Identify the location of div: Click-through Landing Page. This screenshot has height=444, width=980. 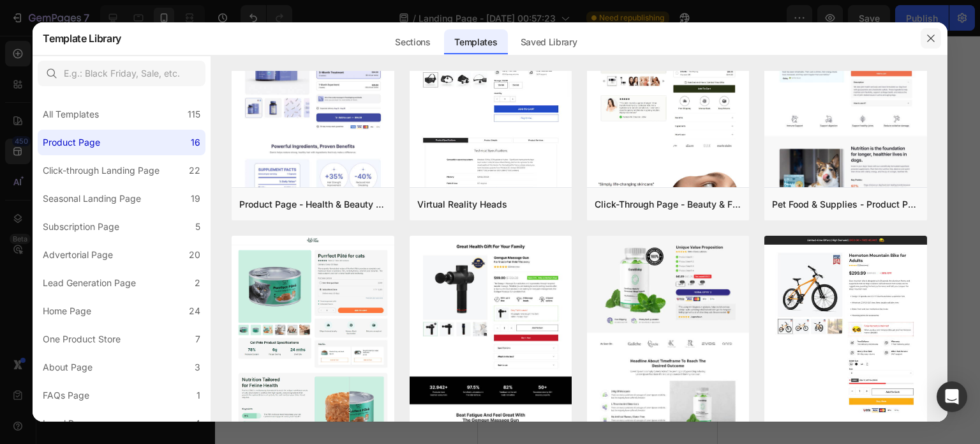
(101, 171).